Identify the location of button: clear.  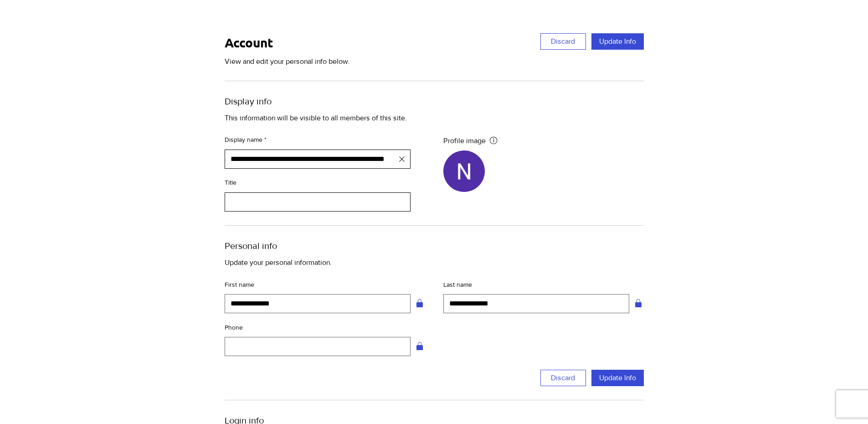
(402, 159).